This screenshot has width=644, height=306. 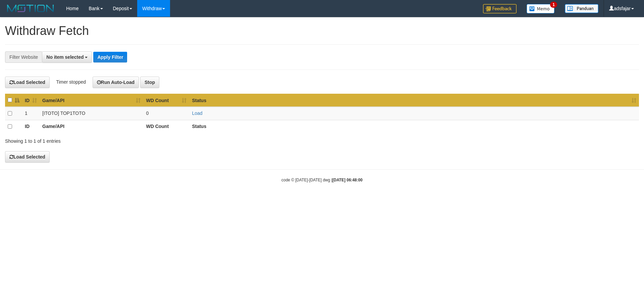 I want to click on th: WD Count: activate to sort column ascending, so click(x=166, y=100).